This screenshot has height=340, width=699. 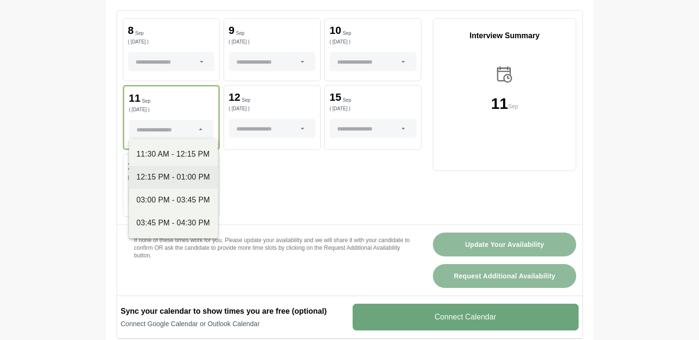 What do you see at coordinates (134, 166) in the screenshot?
I see `p: 16` at bounding box center [134, 166].